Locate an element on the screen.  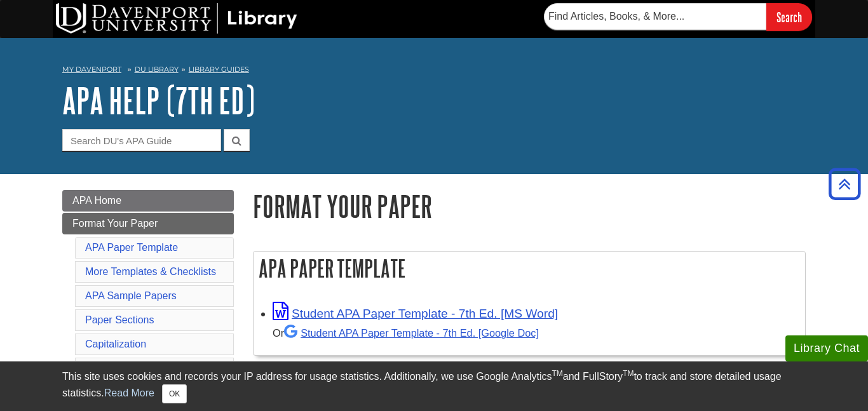
a: Paper Sections is located at coordinates (119, 319).